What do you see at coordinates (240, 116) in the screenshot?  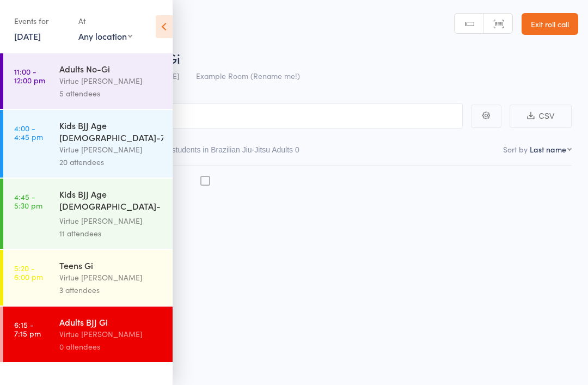 I see `input: Search by name` at bounding box center [240, 116].